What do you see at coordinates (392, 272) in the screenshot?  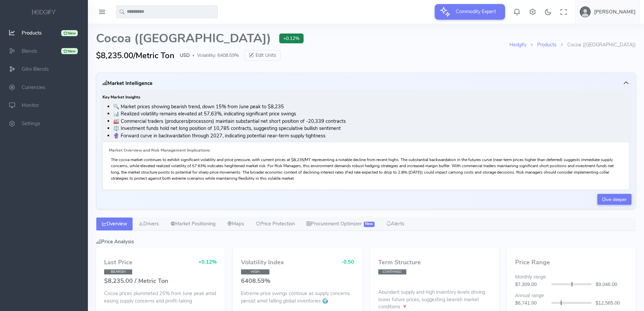 I see `span: CONTANGO` at bounding box center [392, 272].